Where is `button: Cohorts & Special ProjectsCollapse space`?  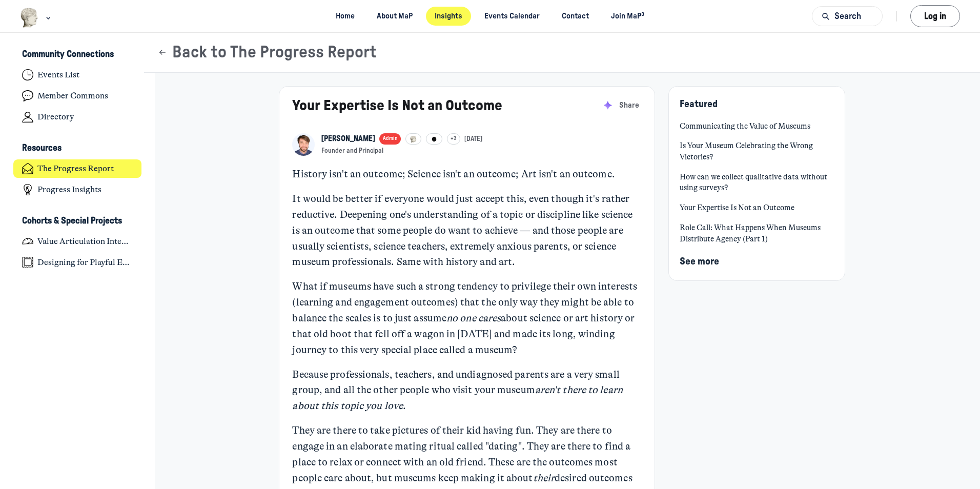 button: Cohorts & Special ProjectsCollapse space is located at coordinates (78, 221).